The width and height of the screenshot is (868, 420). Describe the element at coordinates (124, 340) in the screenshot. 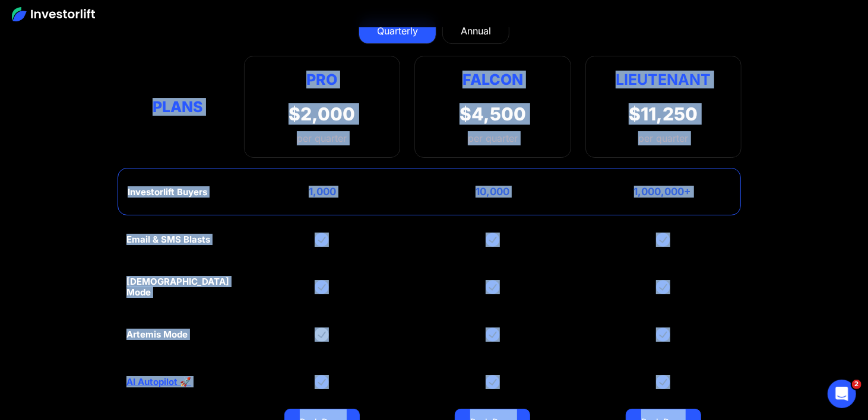

I see `div: List Your Property` at that location.